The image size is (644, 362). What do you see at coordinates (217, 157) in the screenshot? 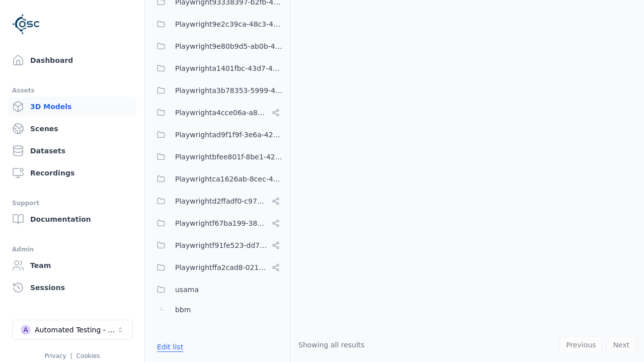
I see `button: Playwrightbfee801f-8be1-42a6-b774-94c49e43b650` at bounding box center [217, 157].